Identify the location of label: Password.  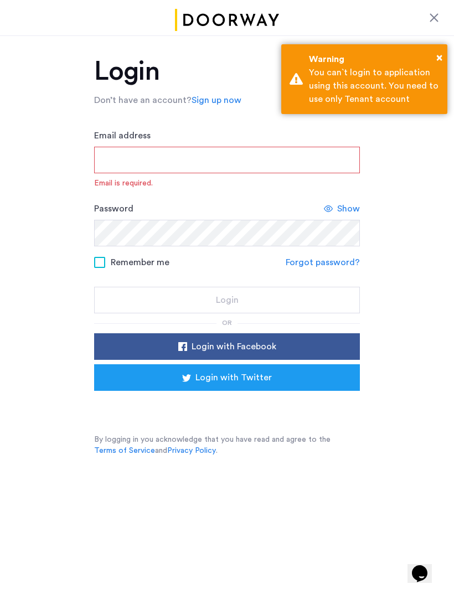
(114, 209).